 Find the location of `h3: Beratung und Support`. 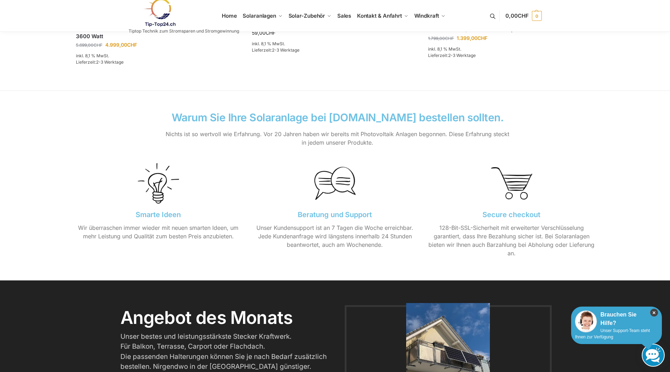

h3: Beratung und Support is located at coordinates (335, 215).